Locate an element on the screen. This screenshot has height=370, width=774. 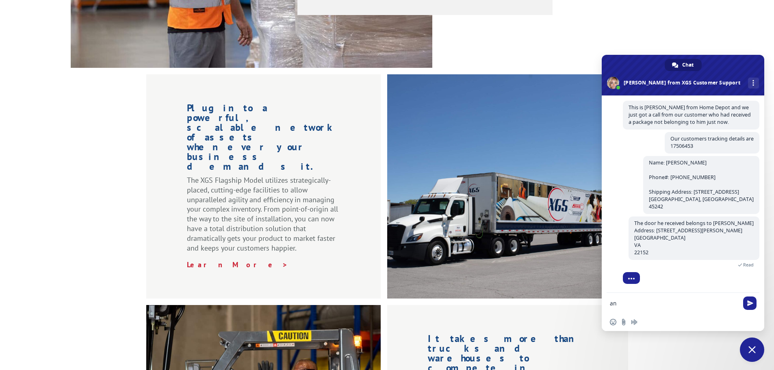
span: Audio message is located at coordinates (634, 322).